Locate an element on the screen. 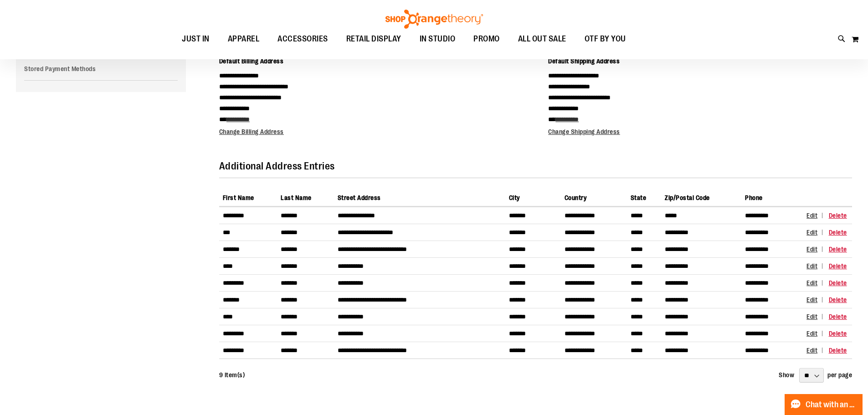  th: City is located at coordinates (533, 198).